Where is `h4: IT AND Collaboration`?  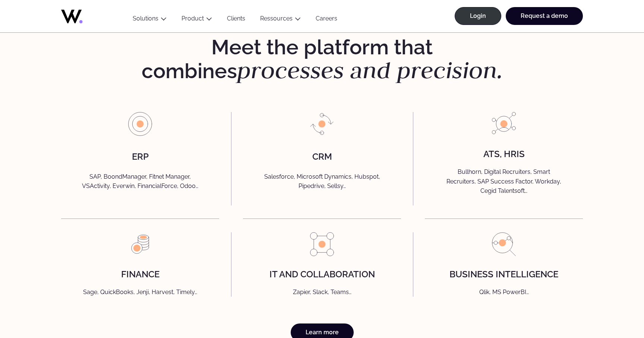
h4: IT AND Collaboration is located at coordinates (322, 275).